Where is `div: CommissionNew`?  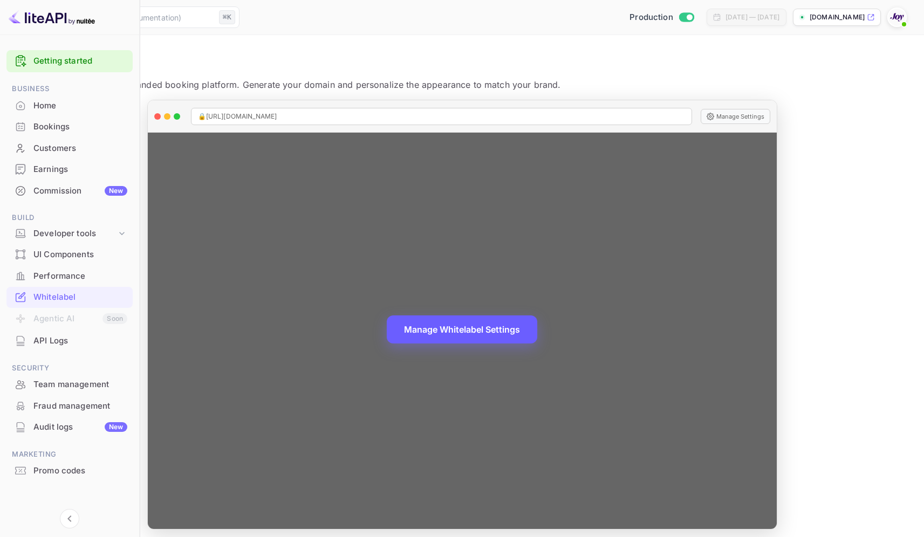 div: CommissionNew is located at coordinates (70, 191).